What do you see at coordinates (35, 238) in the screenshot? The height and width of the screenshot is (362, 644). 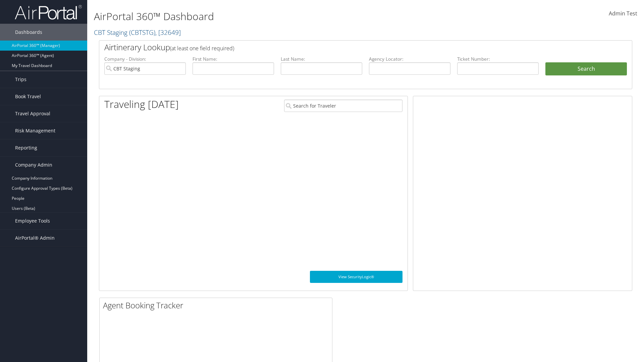 I see `span: AirPortal® Admin` at bounding box center [35, 238].